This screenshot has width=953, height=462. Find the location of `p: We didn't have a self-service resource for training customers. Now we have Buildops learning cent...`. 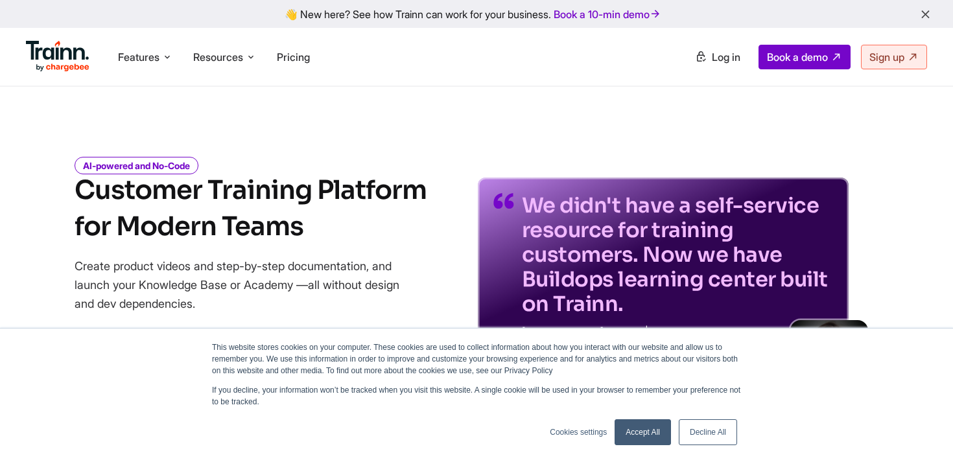

p: We didn't have a self-service resource for training customers. Now we have Buildops learning cent... is located at coordinates (677, 255).